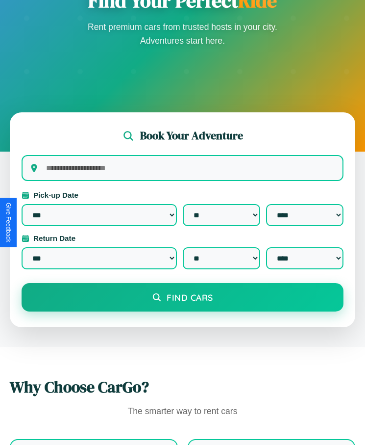  I want to click on label: Pick-up Date, so click(182, 195).